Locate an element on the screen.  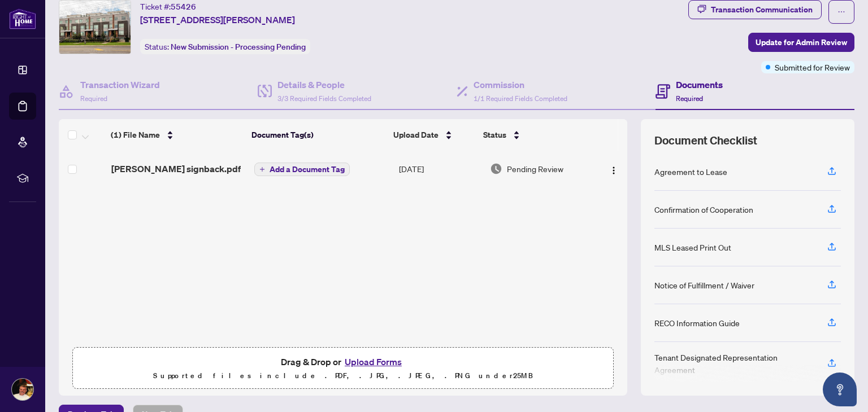
button: Open asap is located at coordinates (840, 390).